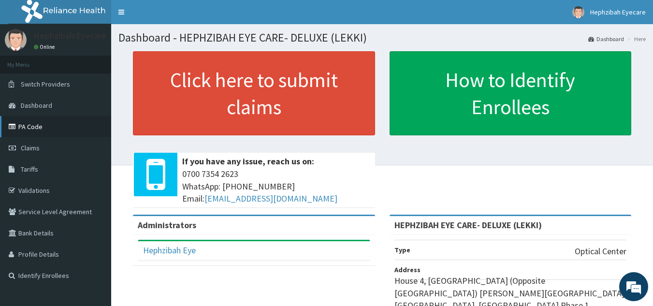 This screenshot has height=306, width=653. I want to click on a: Online, so click(45, 47).